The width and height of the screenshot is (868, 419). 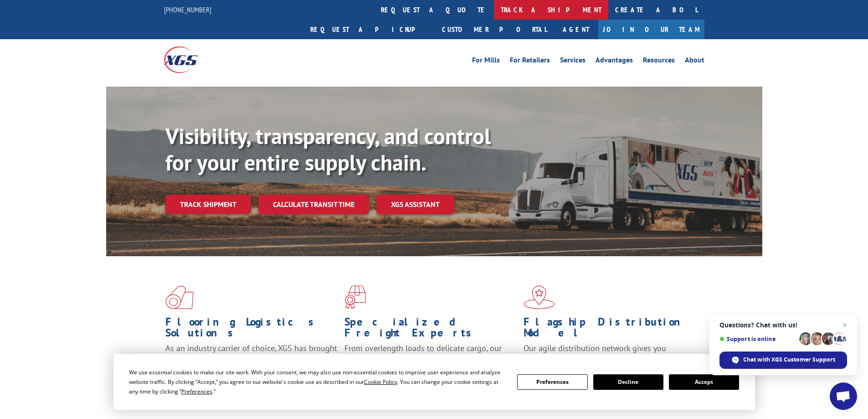 What do you see at coordinates (789, 359) in the screenshot?
I see `span: Chat with XGS Customer Support` at bounding box center [789, 359].